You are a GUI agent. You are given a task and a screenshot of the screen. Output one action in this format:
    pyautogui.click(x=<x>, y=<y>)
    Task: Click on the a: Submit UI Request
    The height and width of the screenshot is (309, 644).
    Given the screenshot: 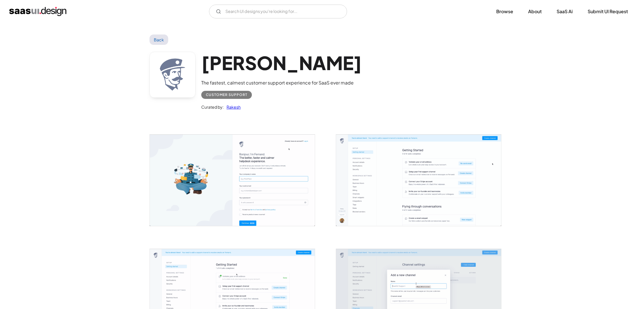 What is the action you would take?
    pyautogui.click(x=608, y=12)
    